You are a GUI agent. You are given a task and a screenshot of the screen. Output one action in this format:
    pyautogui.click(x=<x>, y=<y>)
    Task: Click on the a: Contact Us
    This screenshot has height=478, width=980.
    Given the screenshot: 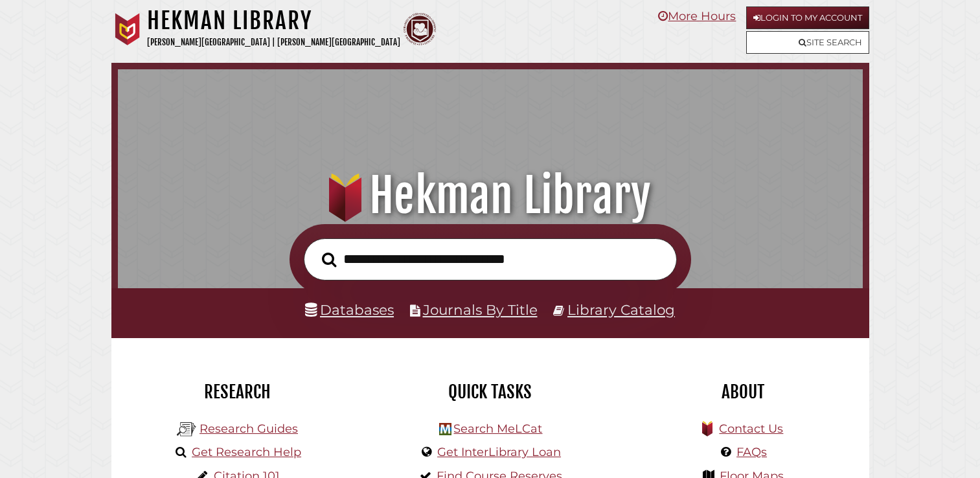 What is the action you would take?
    pyautogui.click(x=751, y=428)
    